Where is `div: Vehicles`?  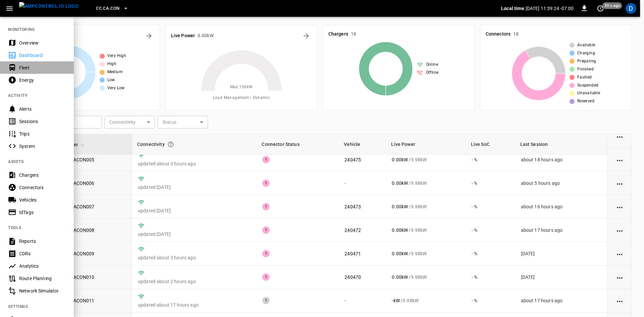
div: Vehicles is located at coordinates (42, 200).